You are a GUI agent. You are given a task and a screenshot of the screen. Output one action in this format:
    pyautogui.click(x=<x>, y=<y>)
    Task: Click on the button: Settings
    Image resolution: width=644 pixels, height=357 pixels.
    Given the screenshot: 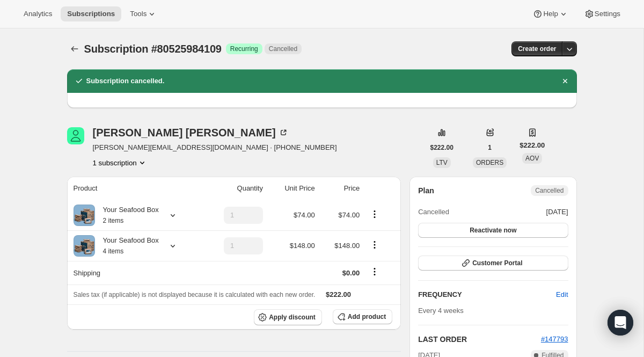 What is the action you would take?
    pyautogui.click(x=602, y=14)
    